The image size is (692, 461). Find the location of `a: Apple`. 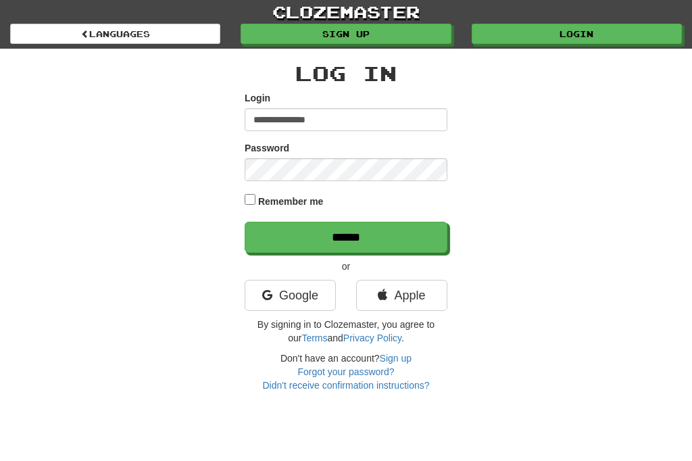

a: Apple is located at coordinates (401, 295).